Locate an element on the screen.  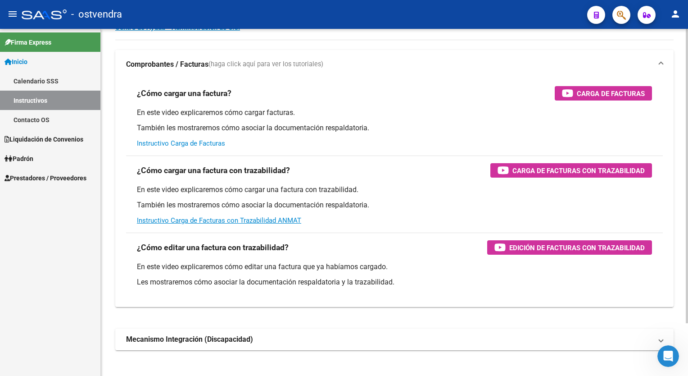
a: Instructivo Carga de Facturas con Trazabilidad ANMAT is located at coordinates (219, 220).